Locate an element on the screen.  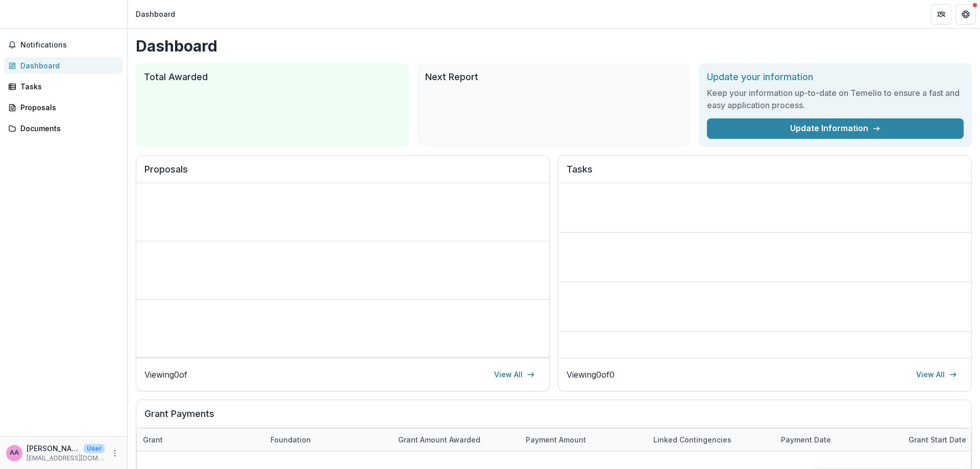
h2: Update your information is located at coordinates (835, 77).